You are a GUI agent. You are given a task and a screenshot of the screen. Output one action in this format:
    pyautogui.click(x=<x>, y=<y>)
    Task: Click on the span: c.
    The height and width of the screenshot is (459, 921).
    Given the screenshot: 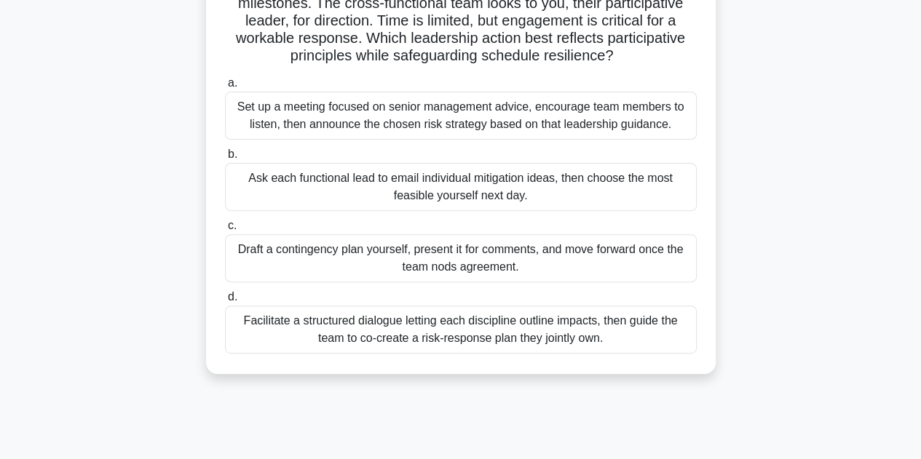 What is the action you would take?
    pyautogui.click(x=232, y=225)
    